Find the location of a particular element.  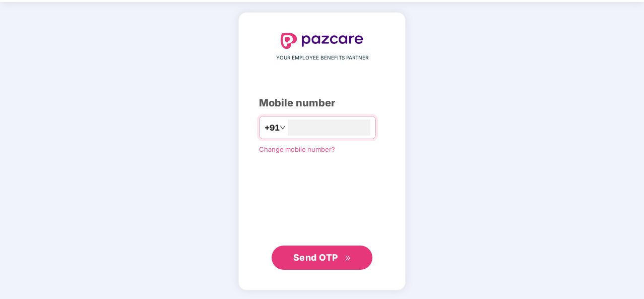

span: down is located at coordinates (283, 128).